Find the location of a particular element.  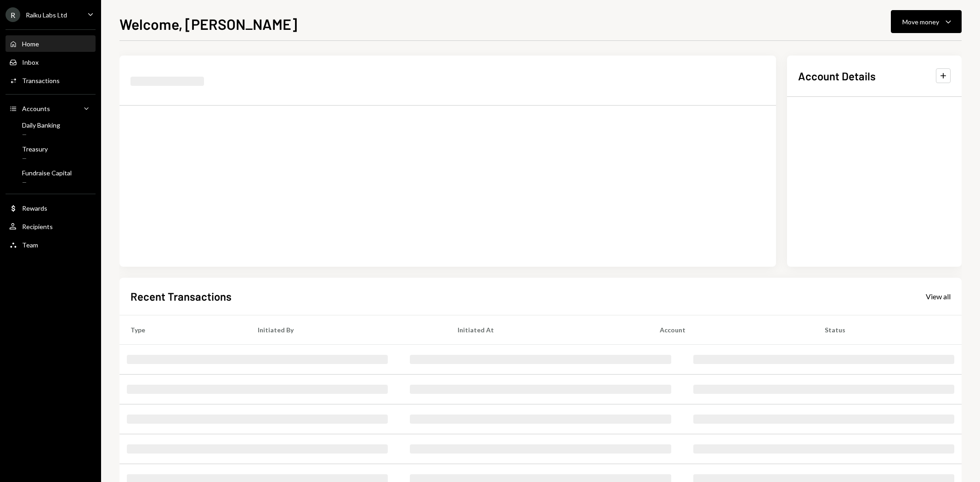

div: R is located at coordinates (13, 15).